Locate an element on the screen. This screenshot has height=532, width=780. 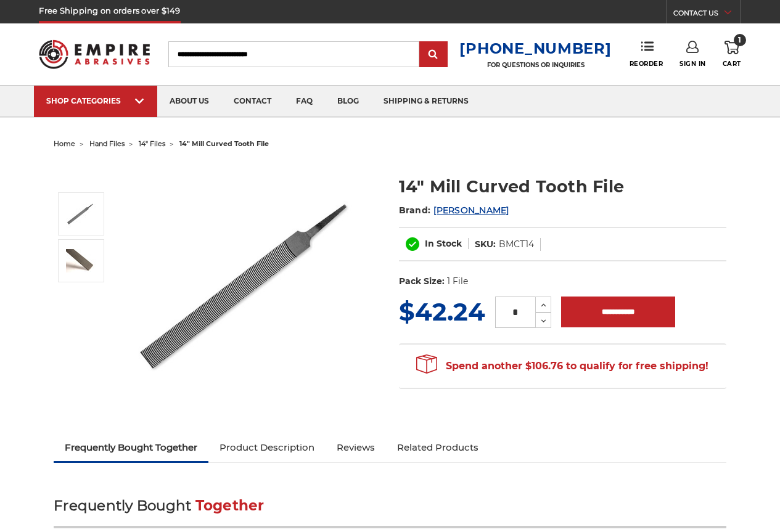
a: shipping & returns is located at coordinates (426, 101).